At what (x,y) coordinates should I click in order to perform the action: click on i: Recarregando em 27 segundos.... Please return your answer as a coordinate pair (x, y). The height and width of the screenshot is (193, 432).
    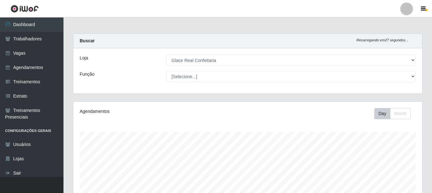
    Looking at the image, I should click on (382, 40).